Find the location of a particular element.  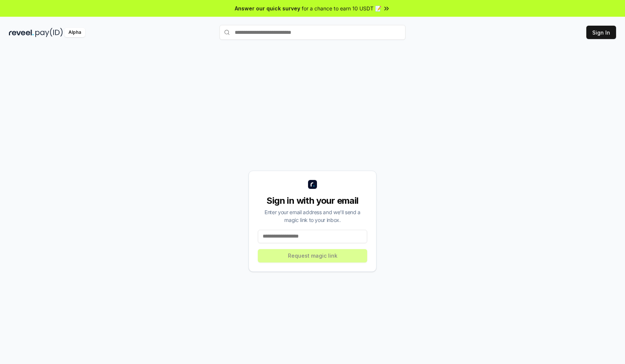

img: pay_id is located at coordinates (49, 33).